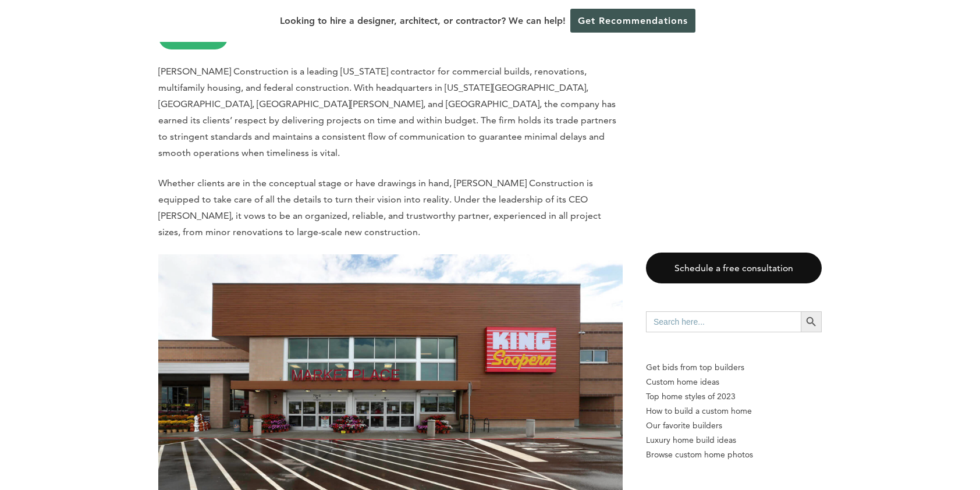  I want to click on a: Schedule a free consultation, so click(734, 268).